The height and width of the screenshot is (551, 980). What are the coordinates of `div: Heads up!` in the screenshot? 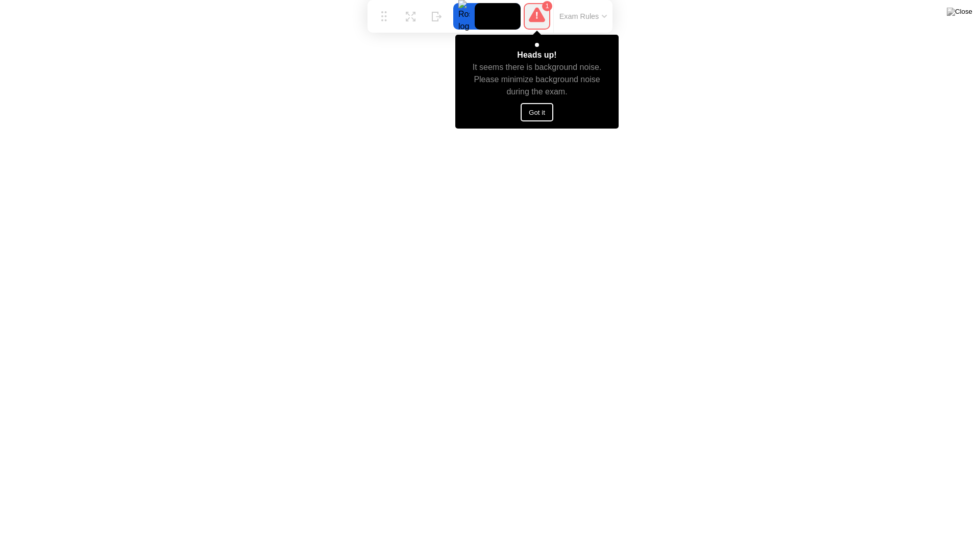 It's located at (536, 55).